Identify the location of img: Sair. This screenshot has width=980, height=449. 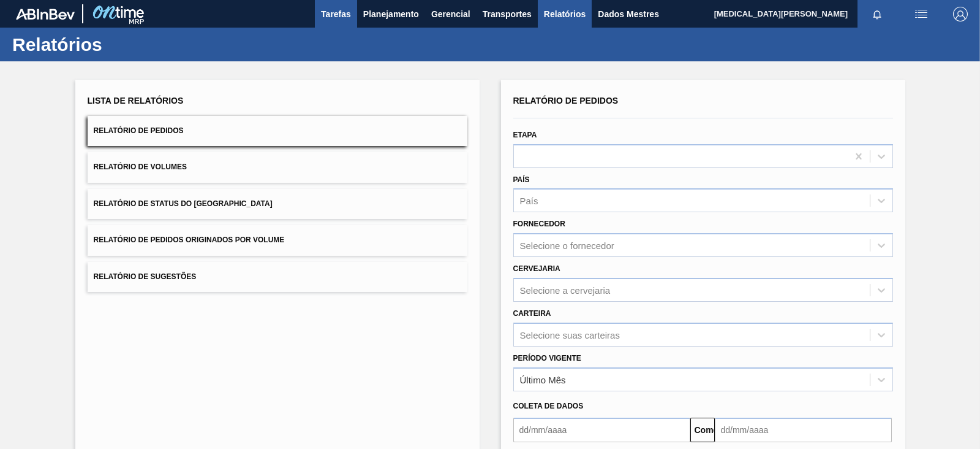
(961, 14).